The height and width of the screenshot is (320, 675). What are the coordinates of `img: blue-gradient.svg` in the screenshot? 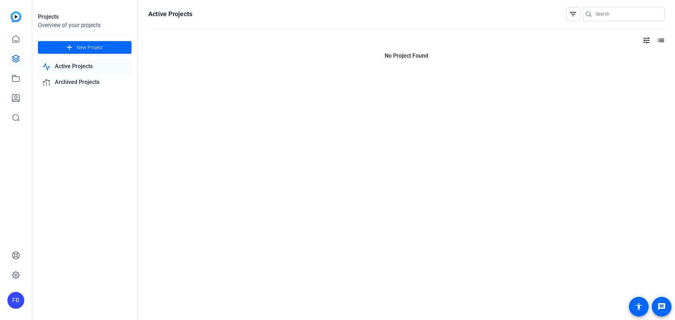 It's located at (16, 17).